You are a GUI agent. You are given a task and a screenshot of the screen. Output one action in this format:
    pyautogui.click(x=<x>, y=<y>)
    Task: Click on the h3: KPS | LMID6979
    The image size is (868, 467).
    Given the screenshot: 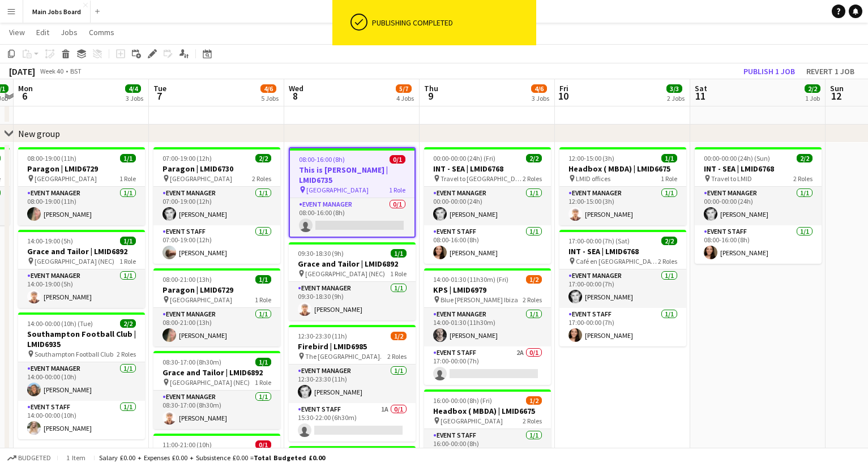 What is the action you would take?
    pyautogui.click(x=488, y=290)
    